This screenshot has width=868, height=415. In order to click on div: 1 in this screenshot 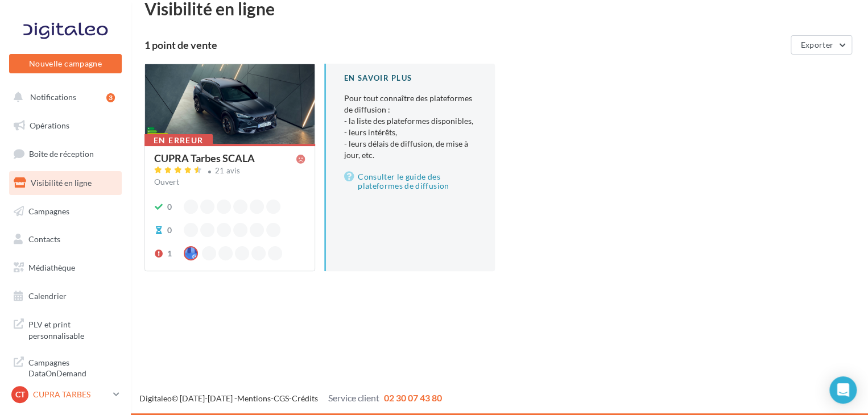, I will do `click(170, 253)`.